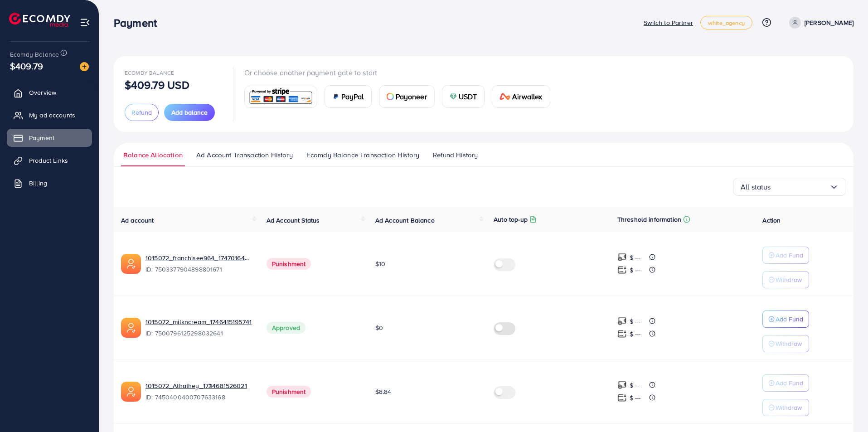 This screenshot has height=432, width=868. Describe the element at coordinates (790, 187) in the screenshot. I see `div: Search for option` at that location.